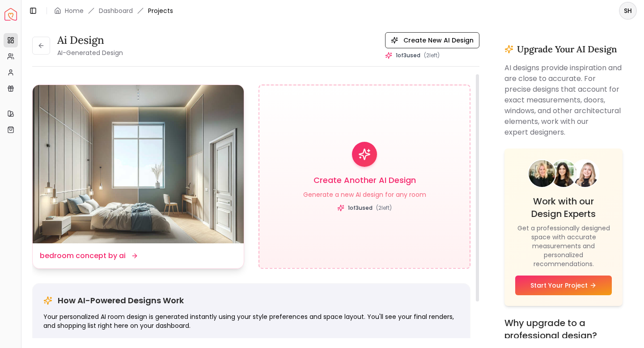 Image resolution: width=644 pixels, height=348 pixels. Describe the element at coordinates (121, 301) in the screenshot. I see `h5: How AI-Powered Designs Work` at that location.